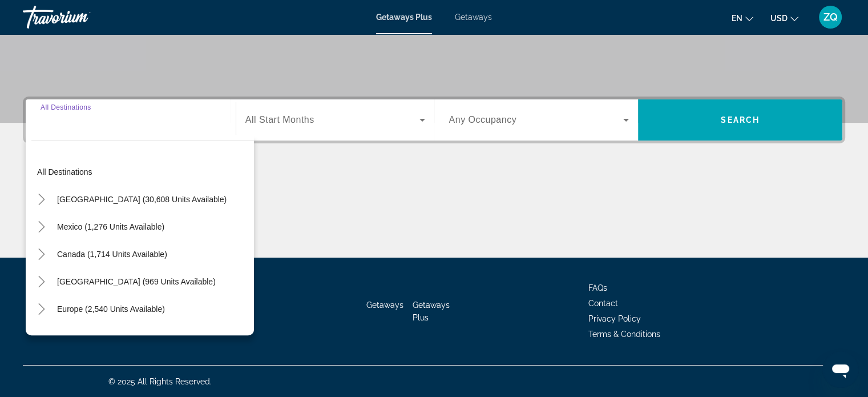 This screenshot has width=868, height=397. Describe the element at coordinates (624, 334) in the screenshot. I see `span: Terms & Conditions` at that location.